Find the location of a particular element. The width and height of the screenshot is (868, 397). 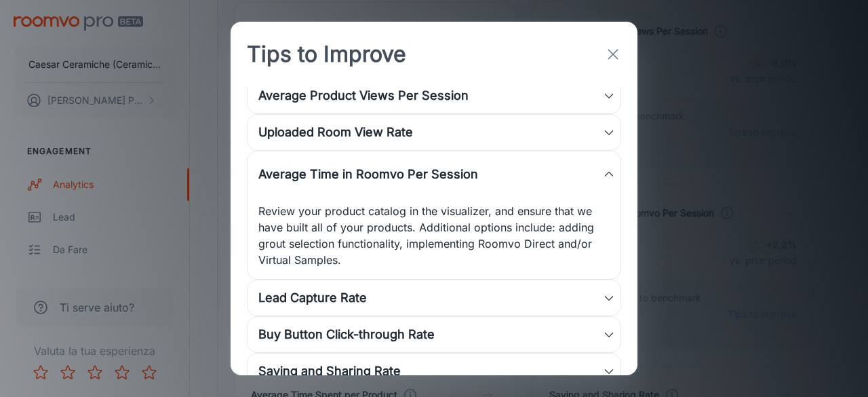

h2: Tips to Improve is located at coordinates (326, 54).